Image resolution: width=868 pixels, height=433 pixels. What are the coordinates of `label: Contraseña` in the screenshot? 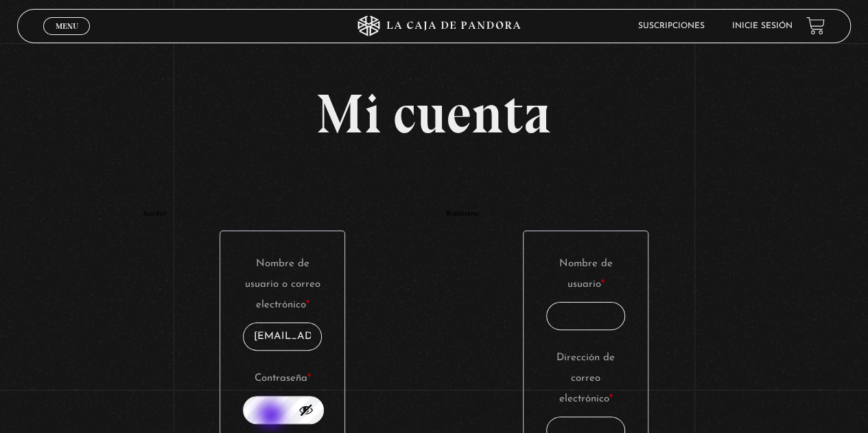 It's located at (282, 379).